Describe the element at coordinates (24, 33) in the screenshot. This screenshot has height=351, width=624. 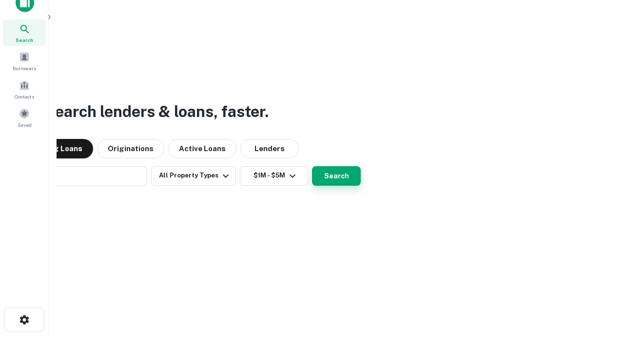
I see `a: Search` at that location.